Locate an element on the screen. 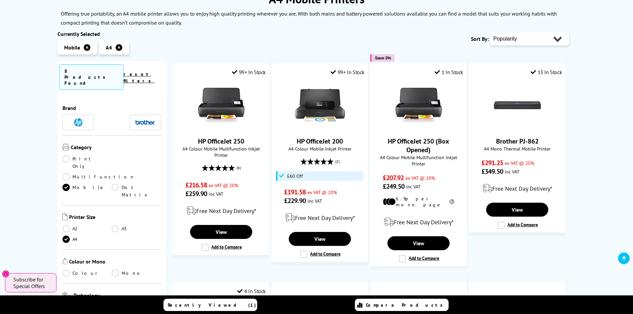  p: Offering true portability, an A4 mobile printer allows you to enjoy high quality printing whereve... is located at coordinates (309, 18).